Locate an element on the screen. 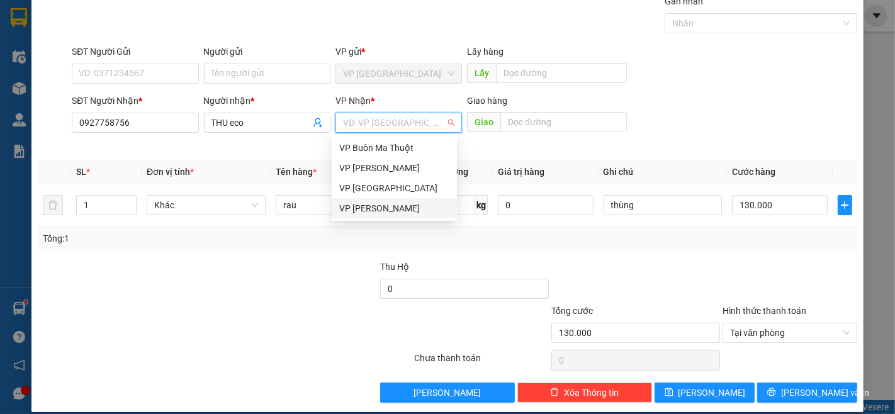  input: Ghi Chú is located at coordinates (663, 205).